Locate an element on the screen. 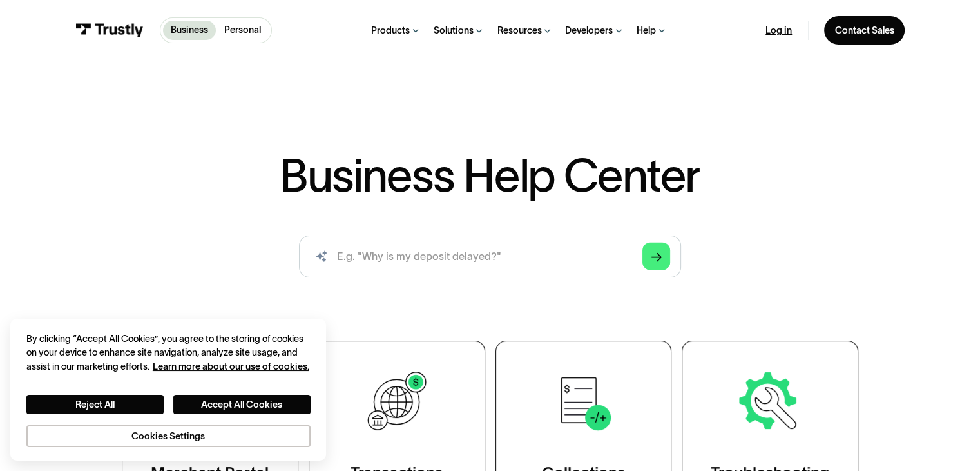 Image resolution: width=980 pixels, height=471 pixels. div: Resources is located at coordinates (519, 30).